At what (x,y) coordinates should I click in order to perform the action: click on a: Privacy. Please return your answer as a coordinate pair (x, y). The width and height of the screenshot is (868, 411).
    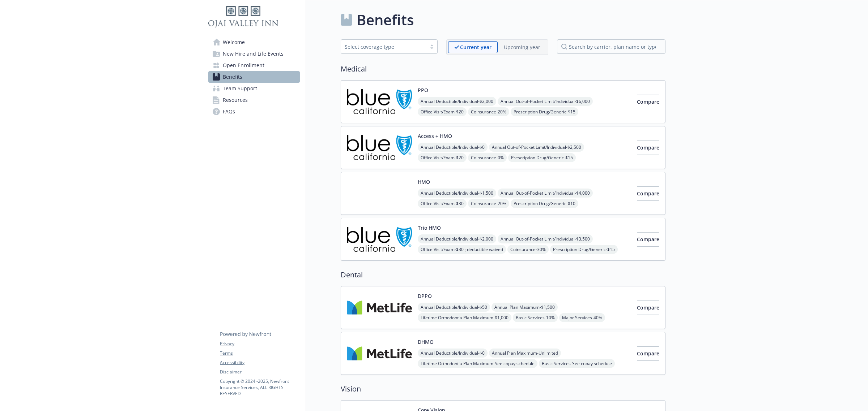
    Looking at the image, I should click on (260, 344).